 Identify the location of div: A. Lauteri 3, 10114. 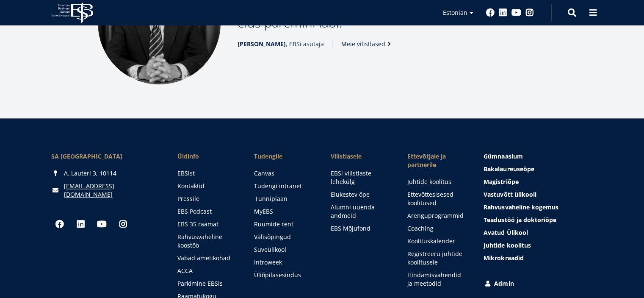
(106, 174).